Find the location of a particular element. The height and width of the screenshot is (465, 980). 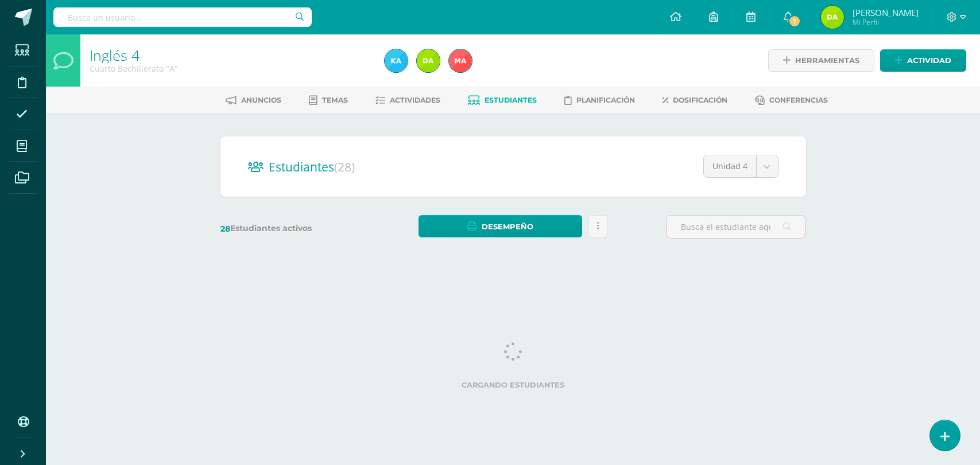

span: Actividades is located at coordinates (415, 100).